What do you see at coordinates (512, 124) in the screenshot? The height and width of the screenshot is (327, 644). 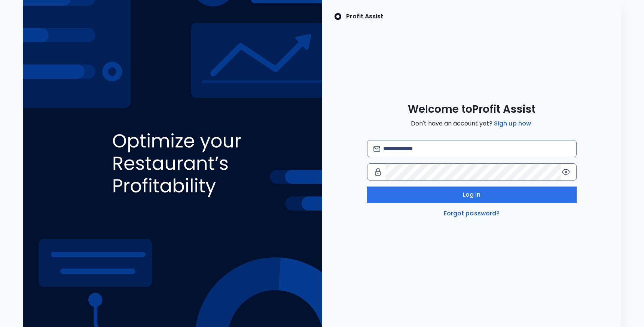 I see `a: Sign up now` at bounding box center [512, 124].